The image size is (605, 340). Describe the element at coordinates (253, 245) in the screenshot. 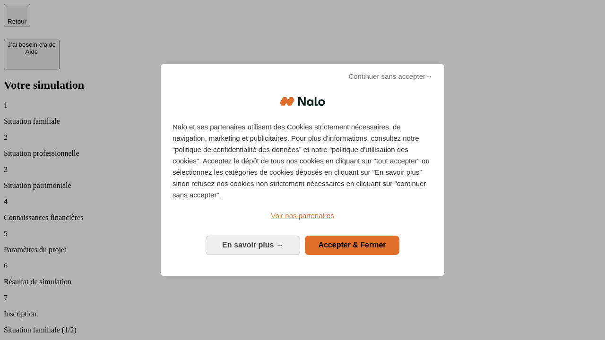

I see `button: En savoir plus: Configurer vos consentements` at that location.